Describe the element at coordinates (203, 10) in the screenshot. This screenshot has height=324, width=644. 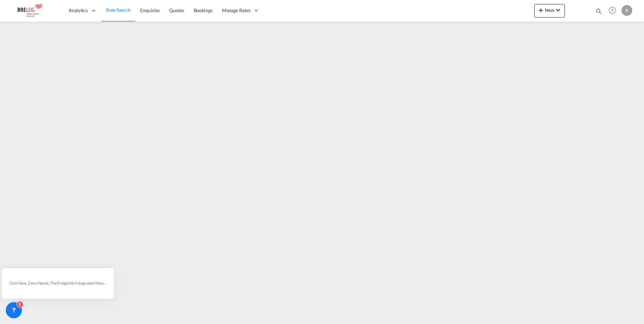
I see `span: Bookings` at that location.